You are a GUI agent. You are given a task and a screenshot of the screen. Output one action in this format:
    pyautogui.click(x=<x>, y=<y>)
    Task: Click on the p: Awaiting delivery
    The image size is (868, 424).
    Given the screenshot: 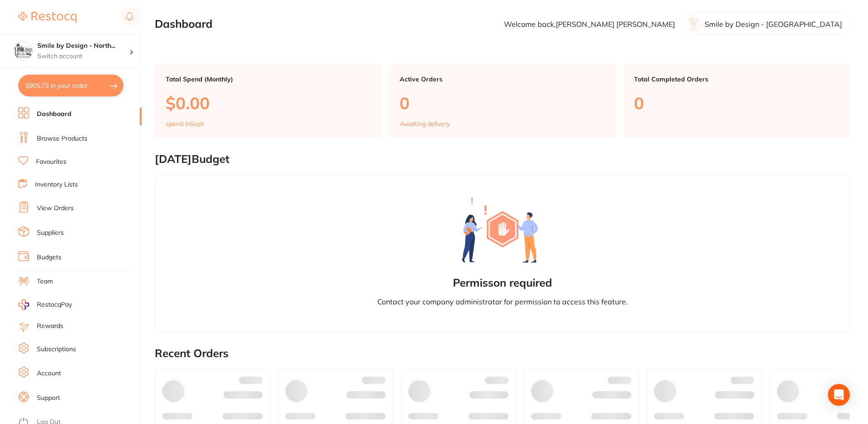 What is the action you would take?
    pyautogui.click(x=425, y=124)
    